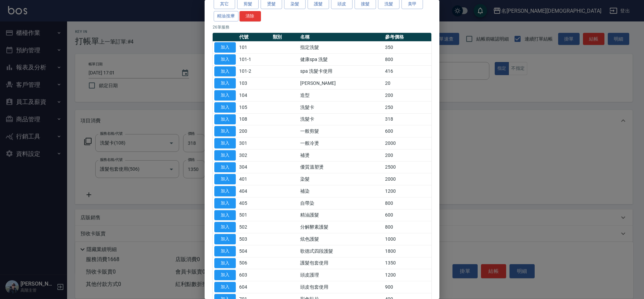 The width and height of the screenshot is (644, 299). What do you see at coordinates (407, 287) in the screenshot?
I see `td: 900` at bounding box center [407, 287].